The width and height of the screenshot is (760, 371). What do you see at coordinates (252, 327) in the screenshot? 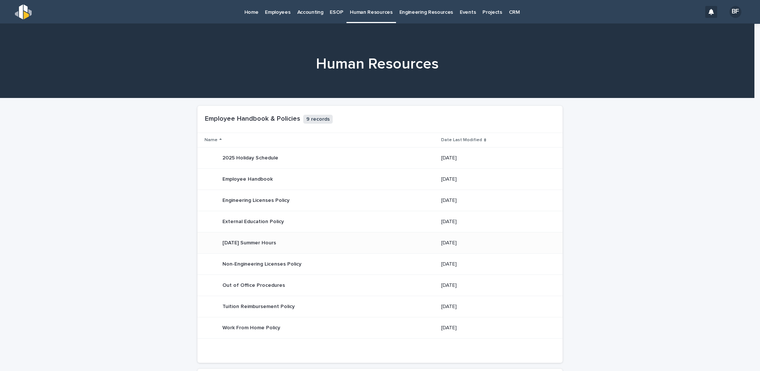
I see `p: Work From Home Policy` at bounding box center [252, 327].